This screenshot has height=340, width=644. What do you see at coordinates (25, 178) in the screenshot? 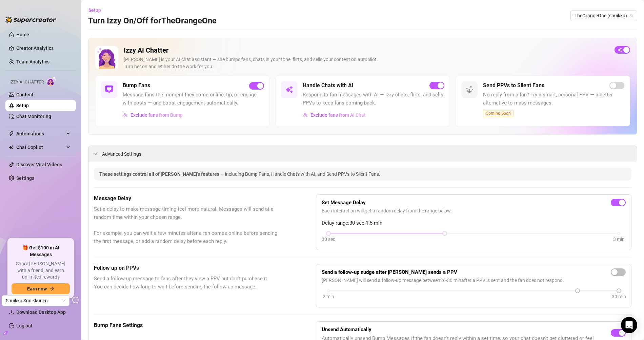
I see `a: Settings` at bounding box center [25, 178].